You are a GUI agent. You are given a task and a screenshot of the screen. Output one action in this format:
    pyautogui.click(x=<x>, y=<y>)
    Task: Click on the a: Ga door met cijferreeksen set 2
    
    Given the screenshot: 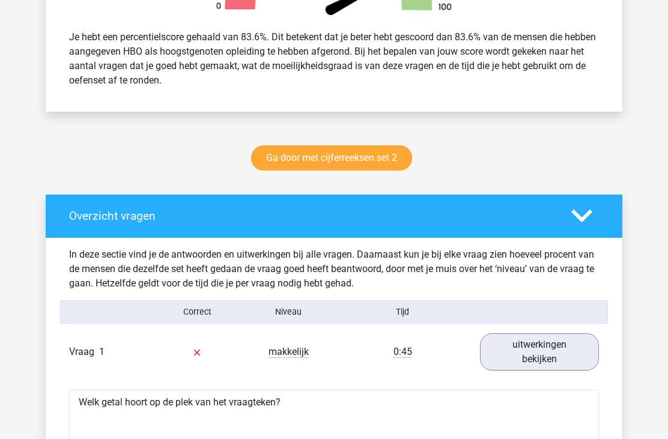 What is the action you would take?
    pyautogui.click(x=332, y=159)
    